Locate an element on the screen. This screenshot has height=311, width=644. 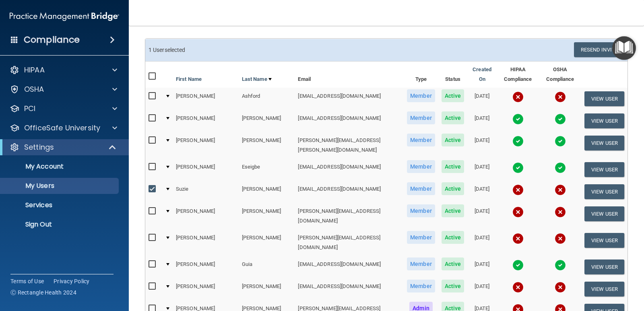
a: HIPAA is located at coordinates (63, 70).